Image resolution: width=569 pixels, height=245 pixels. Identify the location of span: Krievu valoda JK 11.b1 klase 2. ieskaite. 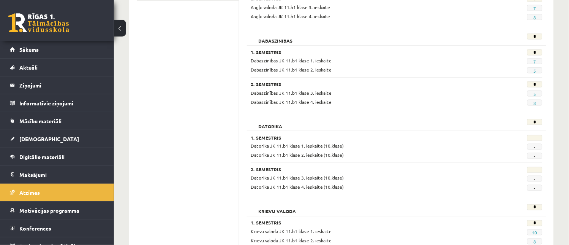
(292, 241).